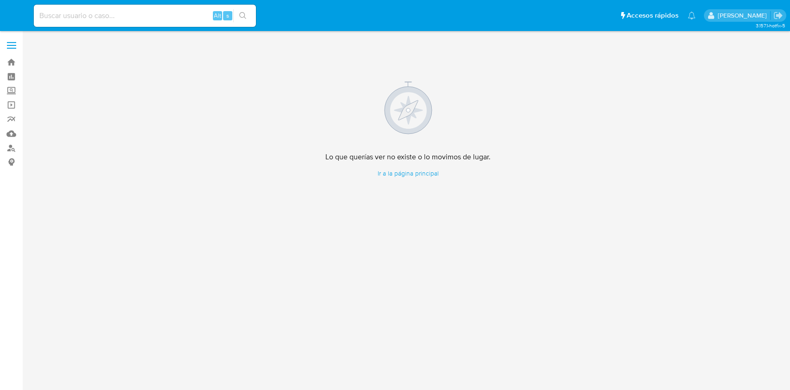 The width and height of the screenshot is (790, 390). I want to click on a: Ir a la página principal, so click(408, 173).